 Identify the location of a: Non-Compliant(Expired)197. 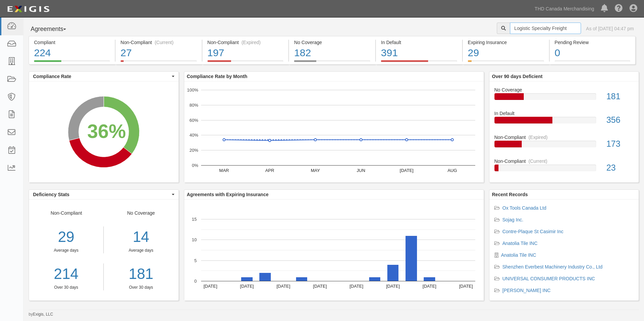
(246, 63).